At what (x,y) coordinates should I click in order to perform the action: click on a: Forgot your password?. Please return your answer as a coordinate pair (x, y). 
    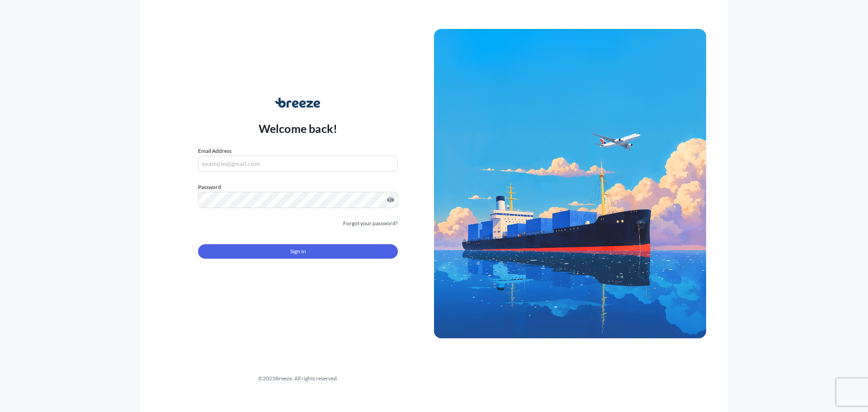
    Looking at the image, I should click on (370, 224).